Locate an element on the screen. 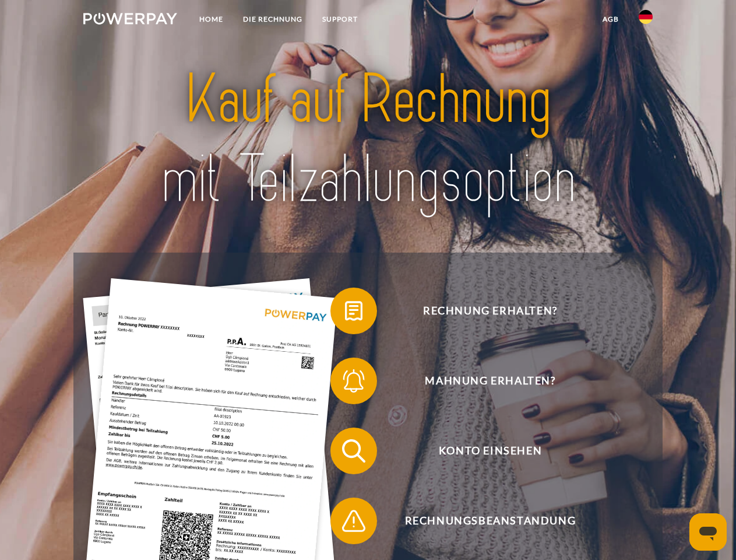 This screenshot has width=736, height=560. a: Konto einsehen is located at coordinates (482, 451).